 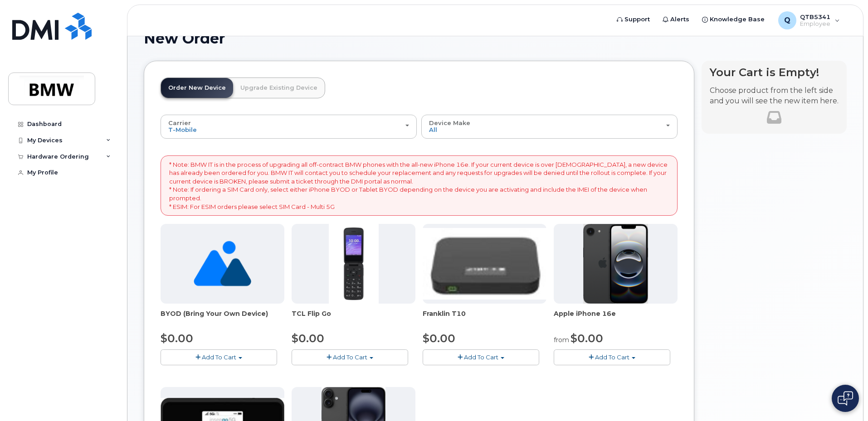 I want to click on a: Order New Device, so click(x=197, y=88).